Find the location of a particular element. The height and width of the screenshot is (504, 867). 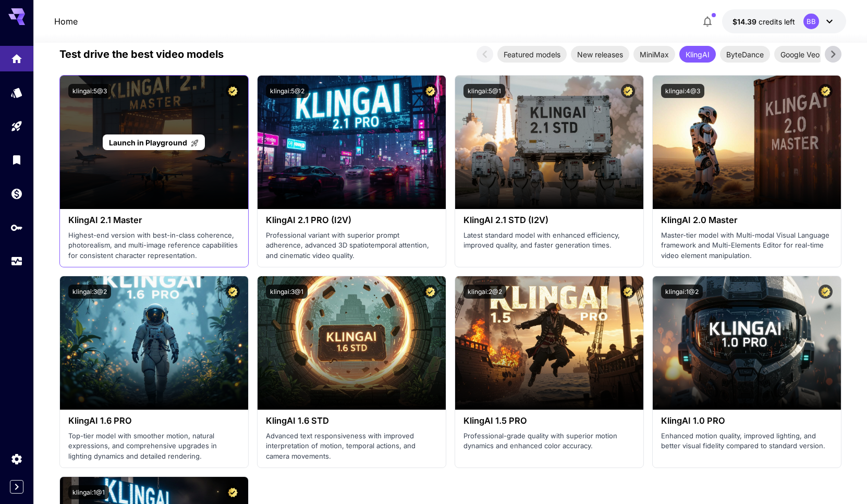

button: klingai:3@2 is located at coordinates (89, 291).